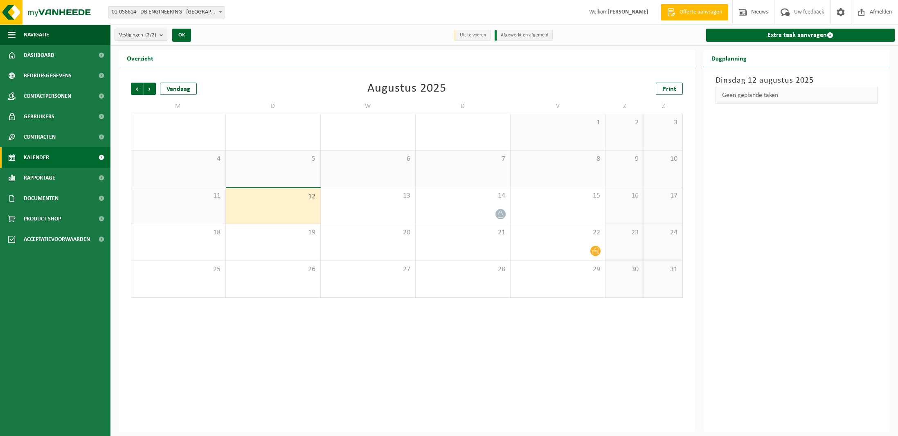 Image resolution: width=898 pixels, height=436 pixels. I want to click on span: 6, so click(368, 159).